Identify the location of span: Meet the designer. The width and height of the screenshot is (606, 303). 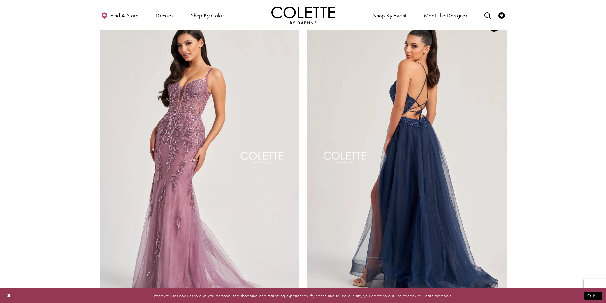
(446, 16).